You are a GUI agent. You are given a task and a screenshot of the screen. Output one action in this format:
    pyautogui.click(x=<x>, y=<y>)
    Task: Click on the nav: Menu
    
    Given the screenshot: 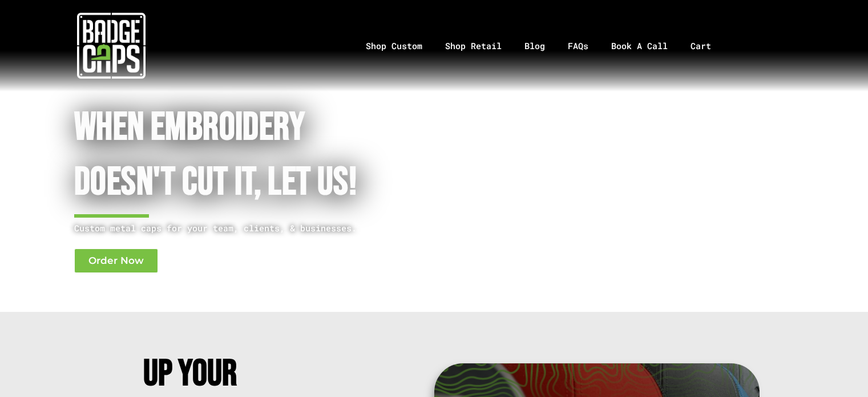 What is the action you would take?
    pyautogui.click(x=546, y=46)
    